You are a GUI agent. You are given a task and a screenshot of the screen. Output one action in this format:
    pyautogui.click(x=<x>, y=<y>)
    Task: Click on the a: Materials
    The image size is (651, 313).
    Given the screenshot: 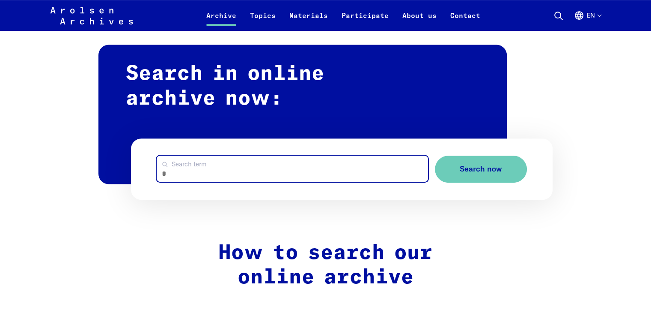 What is the action you would take?
    pyautogui.click(x=309, y=21)
    